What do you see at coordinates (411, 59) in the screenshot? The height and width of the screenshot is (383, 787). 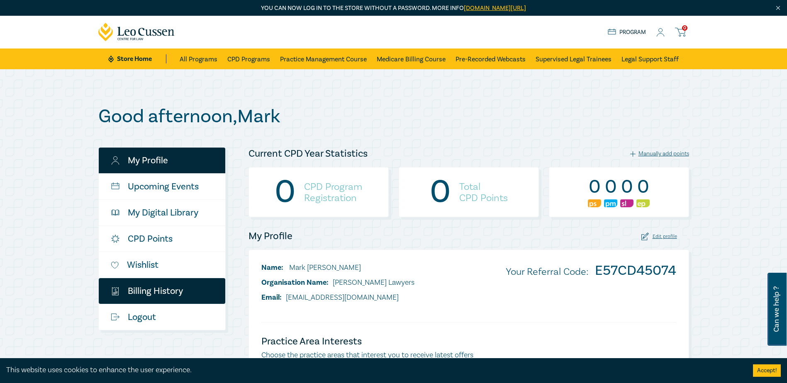 I see `a: Medicare Billing Course` at bounding box center [411, 59].